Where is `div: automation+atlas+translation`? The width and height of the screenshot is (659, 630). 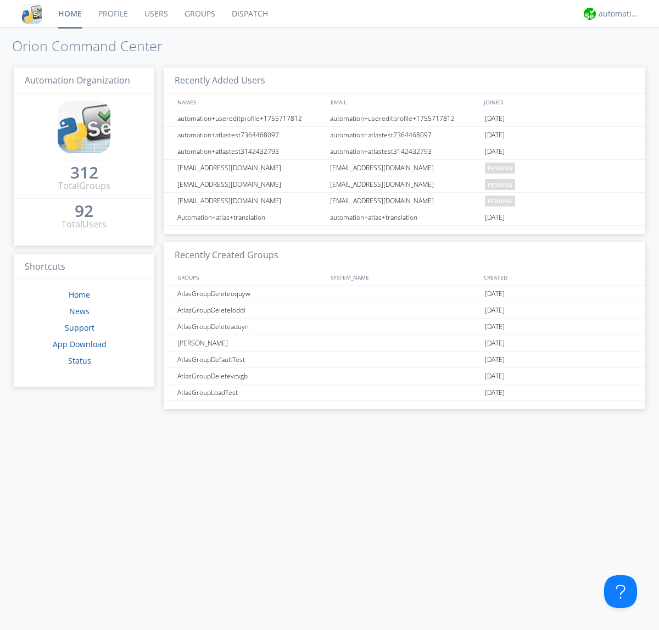 div: automation+atlas+translation is located at coordinates (405, 217).